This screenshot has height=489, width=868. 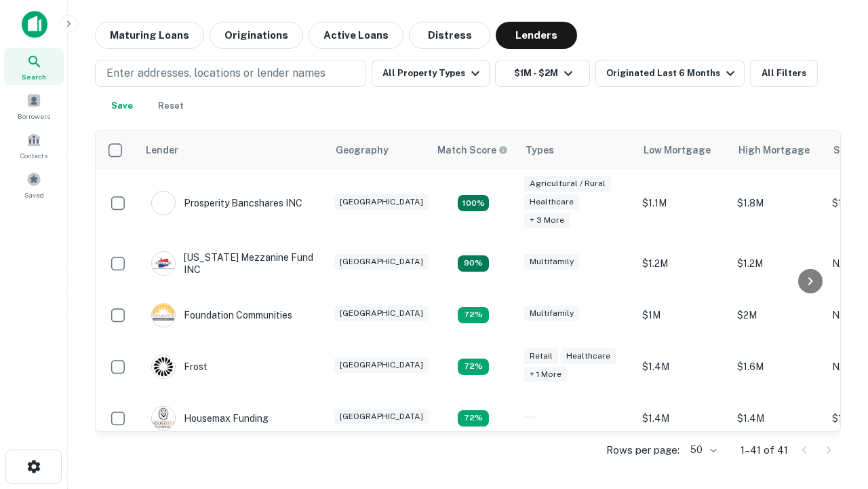 I want to click on div: Originated Last 6 Months, so click(x=672, y=73).